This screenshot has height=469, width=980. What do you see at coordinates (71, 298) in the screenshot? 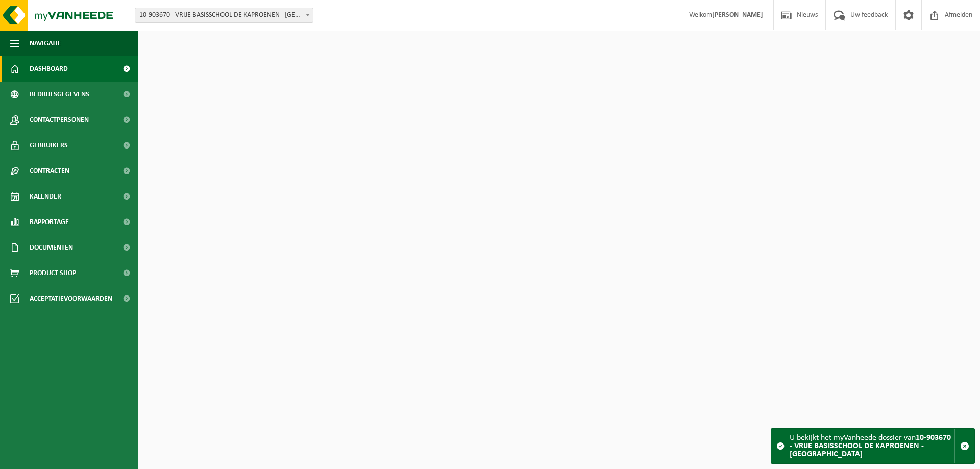
I see `span: Acceptatievoorwaarden` at bounding box center [71, 298].